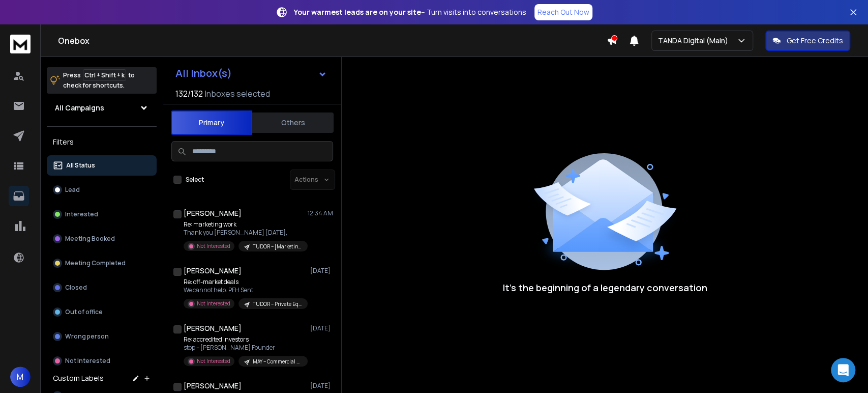 The height and width of the screenshot is (393, 868). I want to click on button: Meeting Completed, so click(102, 263).